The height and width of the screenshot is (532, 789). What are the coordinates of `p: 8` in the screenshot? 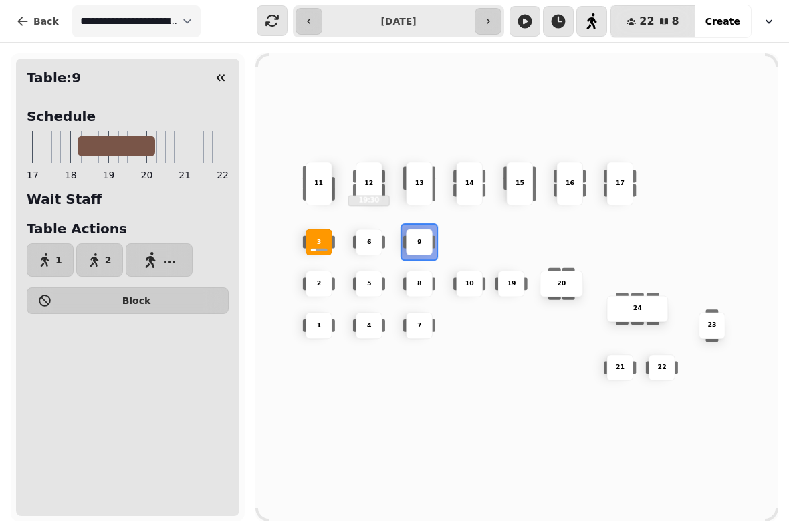 It's located at (420, 284).